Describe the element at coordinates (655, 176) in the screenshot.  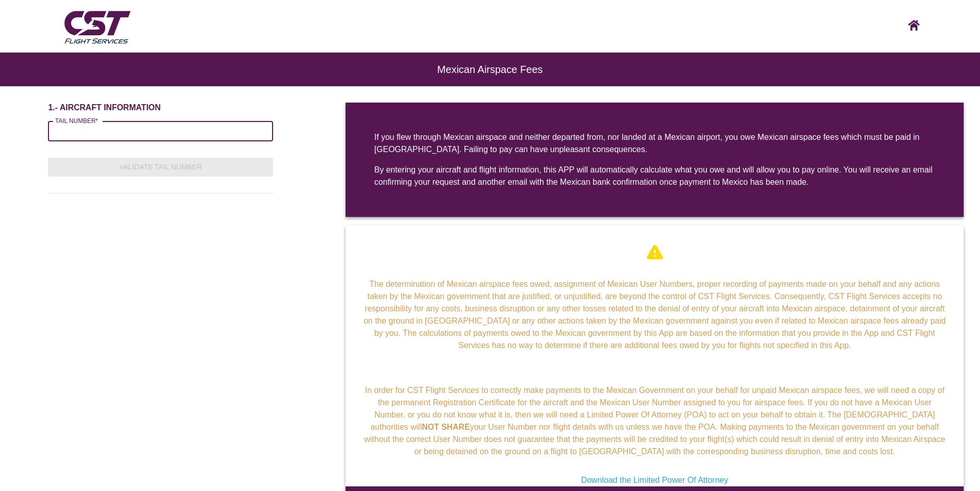
I see `div: By entering your aircraft and flight information, this APP will automatically calculate what you ...` at that location.